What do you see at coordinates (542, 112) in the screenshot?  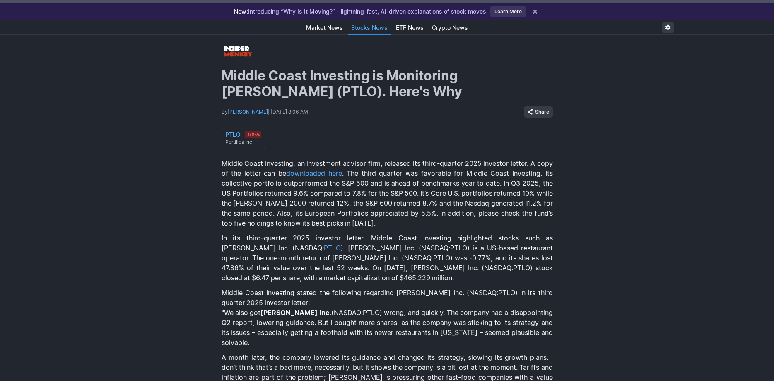 I see `span: Share` at bounding box center [542, 112].